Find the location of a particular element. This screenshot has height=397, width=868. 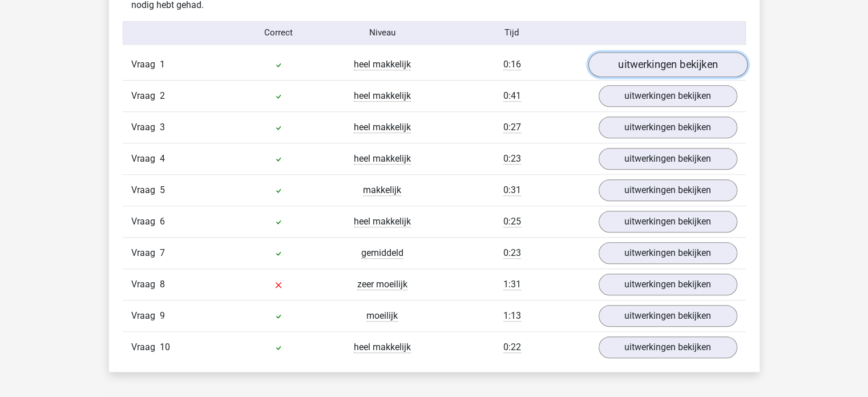

span: 0:22 is located at coordinates (512, 348).